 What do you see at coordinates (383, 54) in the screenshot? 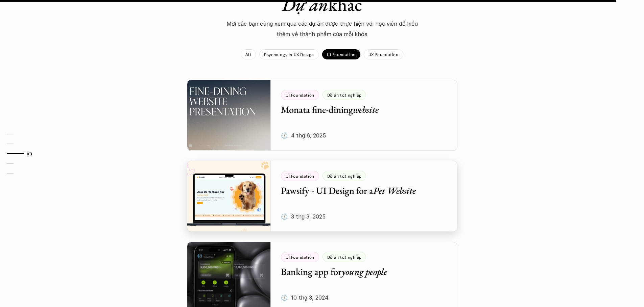
I see `p: UX Foundation` at bounding box center [383, 54].